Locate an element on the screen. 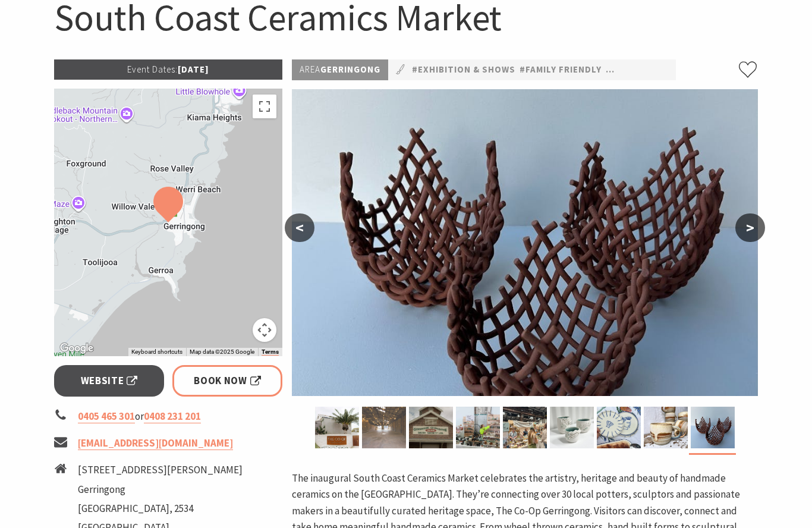  li: Gerringong is located at coordinates (160, 489).